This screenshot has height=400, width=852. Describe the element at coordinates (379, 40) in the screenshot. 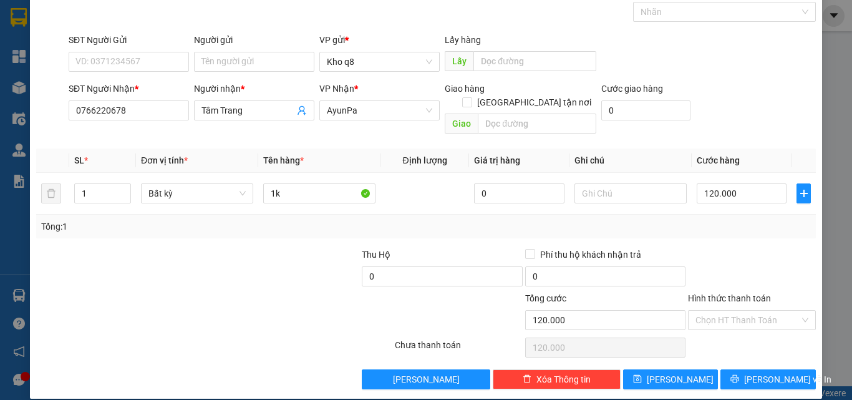

I see `div: VP gửi` at that location.